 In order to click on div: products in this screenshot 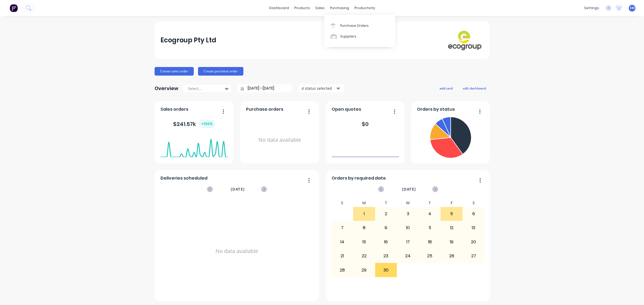, I will do `click(302, 8)`.